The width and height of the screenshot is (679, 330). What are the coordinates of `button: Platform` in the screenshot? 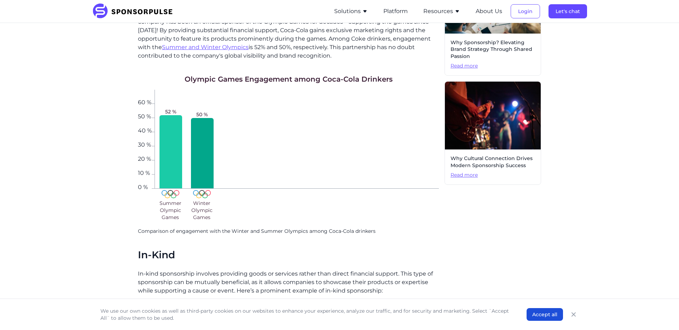 It's located at (395, 11).